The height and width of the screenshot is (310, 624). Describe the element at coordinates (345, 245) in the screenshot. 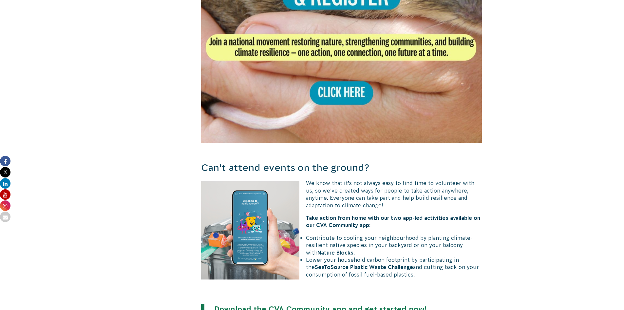

I see `li: Contribute to cooling your neighbourhood by planting climate-resilient native species in your bac...` at that location.